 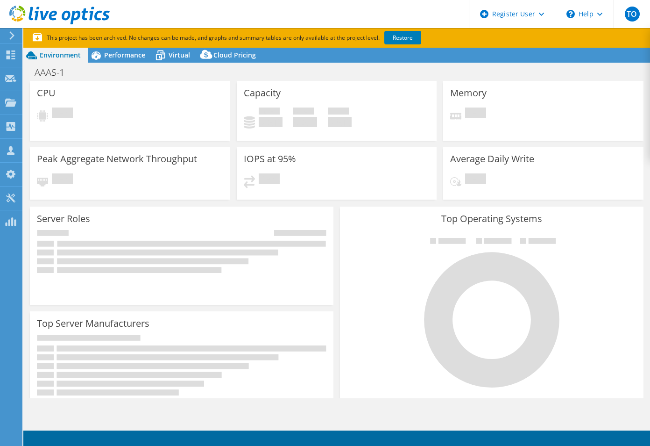 I want to click on span: Performance, so click(x=125, y=55).